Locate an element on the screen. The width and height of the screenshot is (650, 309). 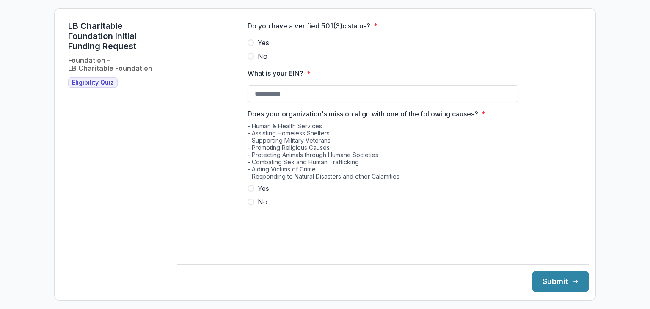
p: Do you have a verified 501(3)c status? is located at coordinates (309, 26).